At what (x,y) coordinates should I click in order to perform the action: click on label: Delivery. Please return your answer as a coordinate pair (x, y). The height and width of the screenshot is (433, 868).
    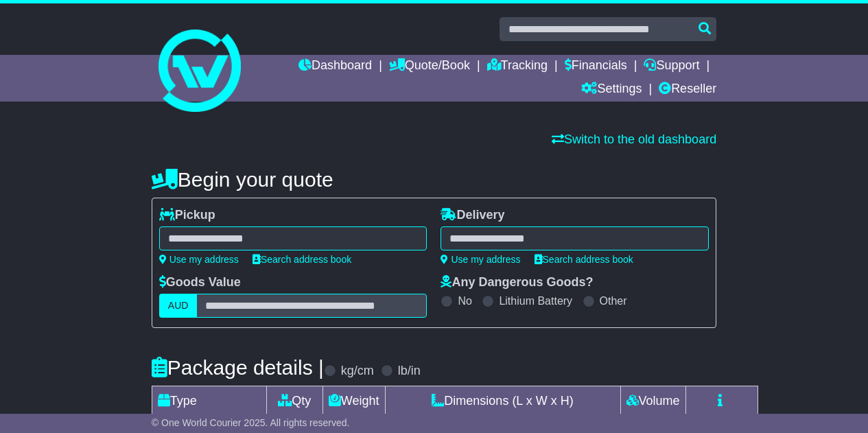
    Looking at the image, I should click on (472, 216).